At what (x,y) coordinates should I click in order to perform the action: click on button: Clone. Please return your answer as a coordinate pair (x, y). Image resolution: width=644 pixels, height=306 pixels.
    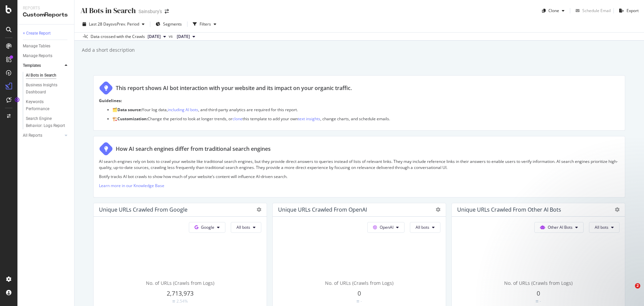
    Looking at the image, I should click on (554, 11).